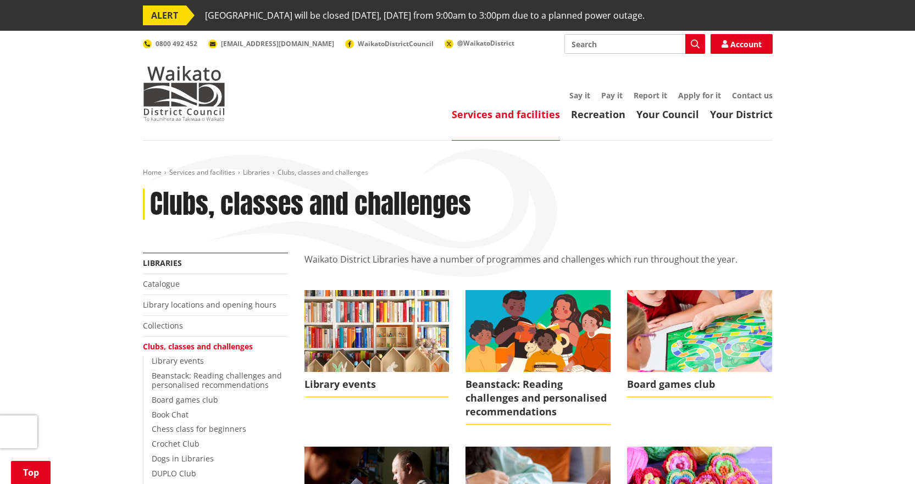  Describe the element at coordinates (377, 344) in the screenshot. I see `a: easter holiday events Library events` at that location.